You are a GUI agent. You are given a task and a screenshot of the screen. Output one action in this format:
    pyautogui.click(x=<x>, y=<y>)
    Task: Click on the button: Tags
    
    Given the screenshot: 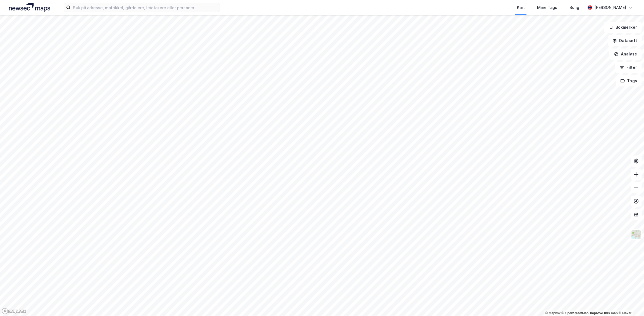 What is the action you would take?
    pyautogui.click(x=628, y=81)
    